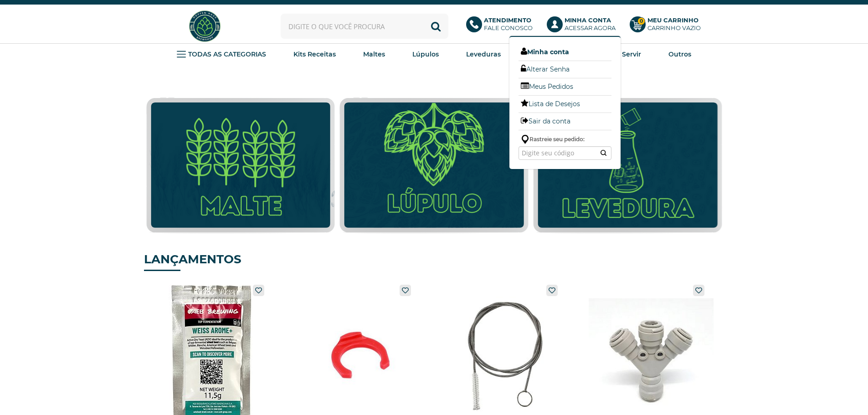  Describe the element at coordinates (483, 54) in the screenshot. I see `strong: Leveduras` at that location.